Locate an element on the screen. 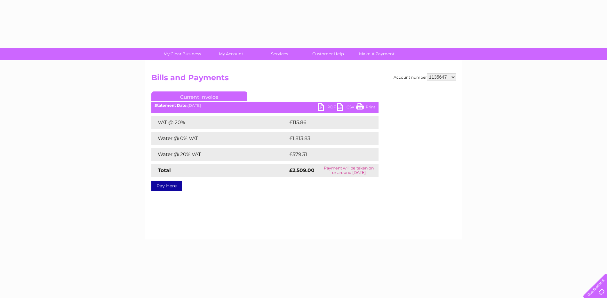 The image size is (607, 298). a: My Clear Business is located at coordinates (182, 54).